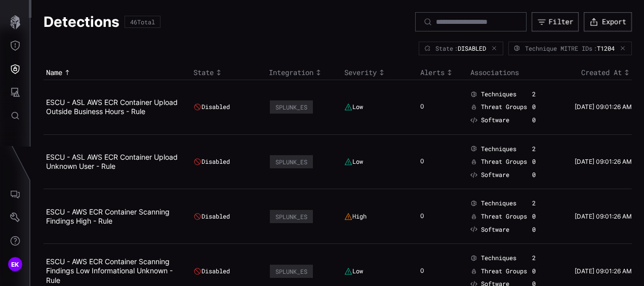 The height and width of the screenshot is (286, 644). What do you see at coordinates (605, 48) in the screenshot?
I see `span: T1204` at bounding box center [605, 48].